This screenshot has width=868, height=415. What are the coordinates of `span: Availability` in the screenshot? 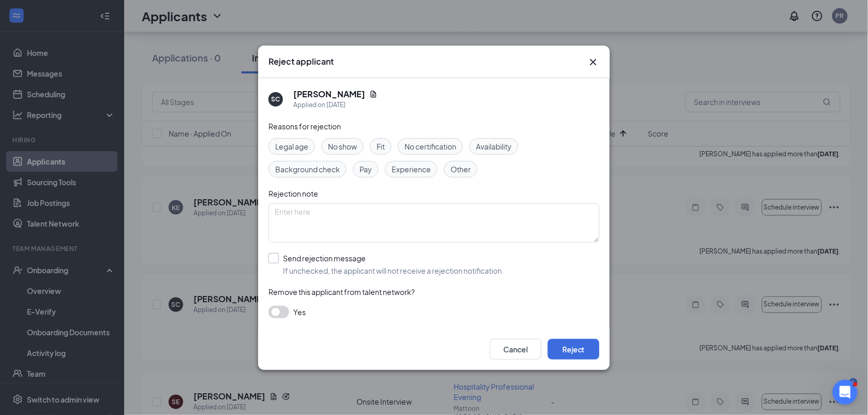 It's located at (494, 147).